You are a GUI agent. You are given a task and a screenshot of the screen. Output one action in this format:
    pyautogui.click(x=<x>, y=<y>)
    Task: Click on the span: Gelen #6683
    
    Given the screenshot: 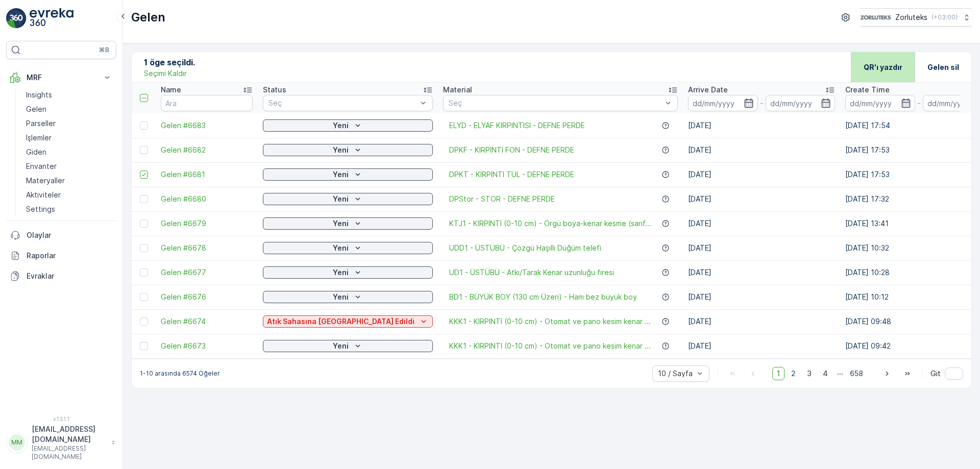 What is the action you would take?
    pyautogui.click(x=207, y=125)
    